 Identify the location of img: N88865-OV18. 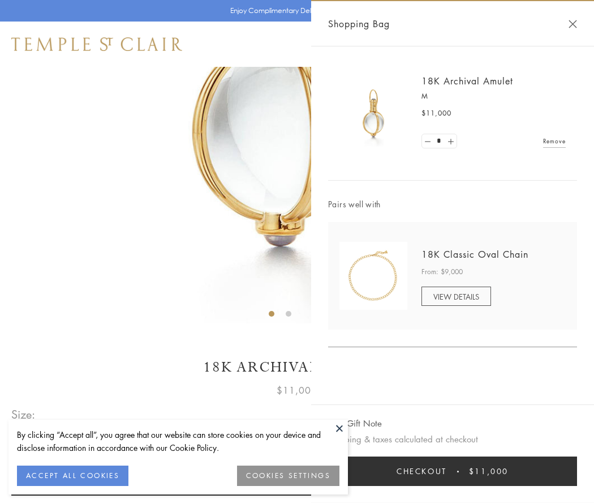
(374, 276).